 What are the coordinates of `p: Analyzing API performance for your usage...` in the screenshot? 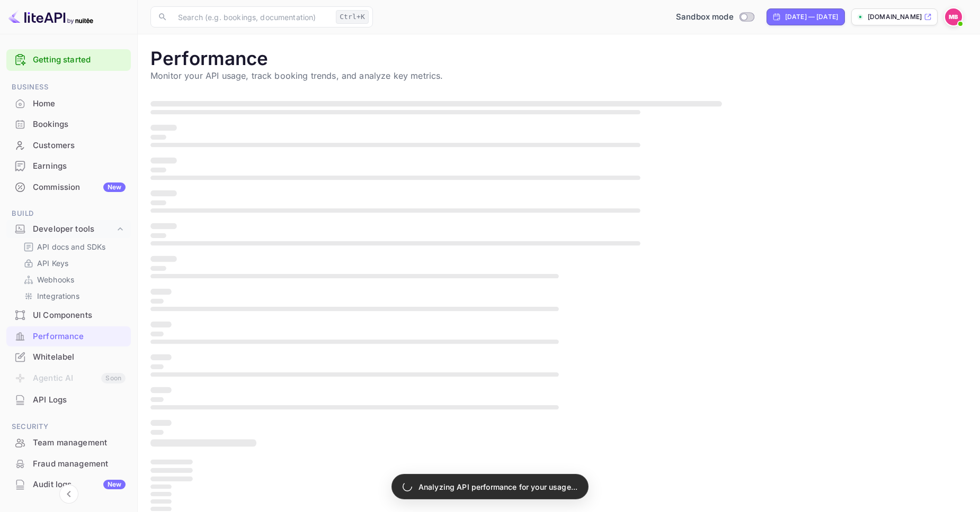 It's located at (498, 487).